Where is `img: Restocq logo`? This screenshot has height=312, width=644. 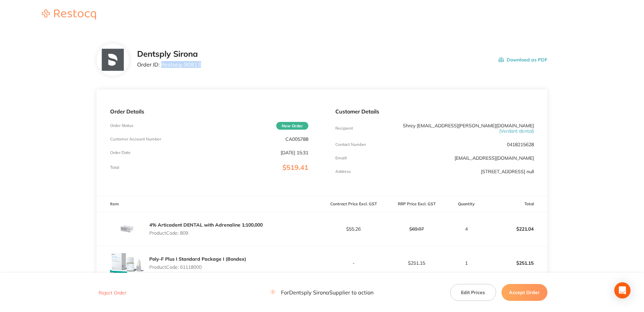
img: Restocq logo is located at coordinates (69, 14).